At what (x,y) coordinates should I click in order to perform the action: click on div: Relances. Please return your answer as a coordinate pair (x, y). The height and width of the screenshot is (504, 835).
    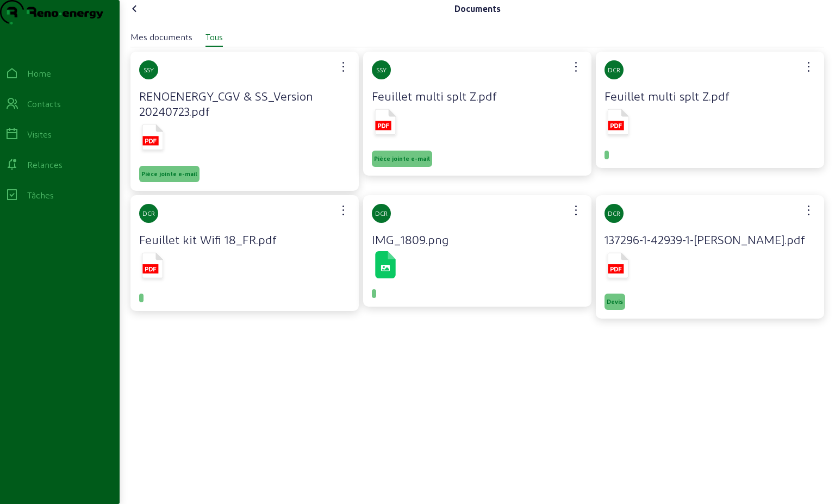
    Looking at the image, I should click on (44, 165).